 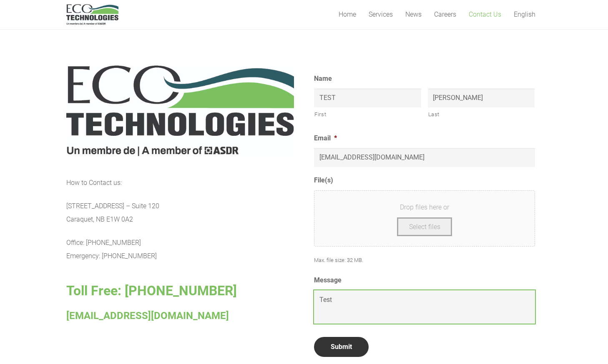 What do you see at coordinates (342, 257) in the screenshot?
I see `span: Max. file size: 32 MB.` at bounding box center [342, 257].